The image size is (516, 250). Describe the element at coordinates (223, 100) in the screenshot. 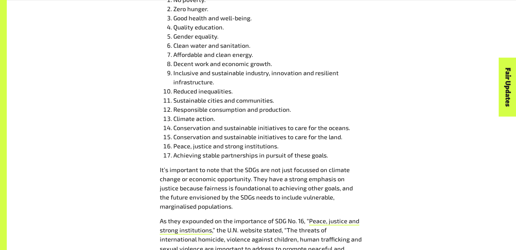

I see `span: Sustainable cities and communities.` at that location.